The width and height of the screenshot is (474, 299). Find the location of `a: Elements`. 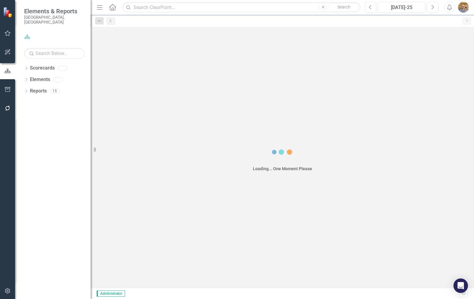

a: Elements is located at coordinates (40, 79).